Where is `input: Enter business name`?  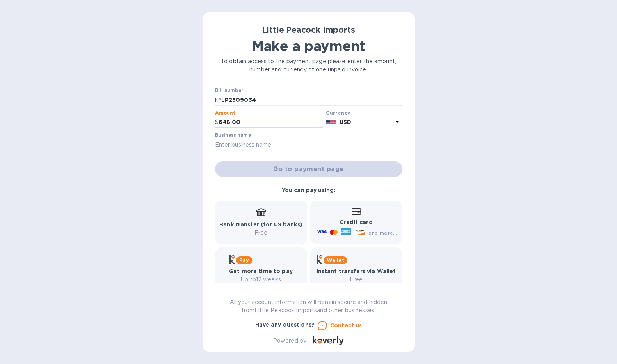
input: Enter business name is located at coordinates (309, 145).